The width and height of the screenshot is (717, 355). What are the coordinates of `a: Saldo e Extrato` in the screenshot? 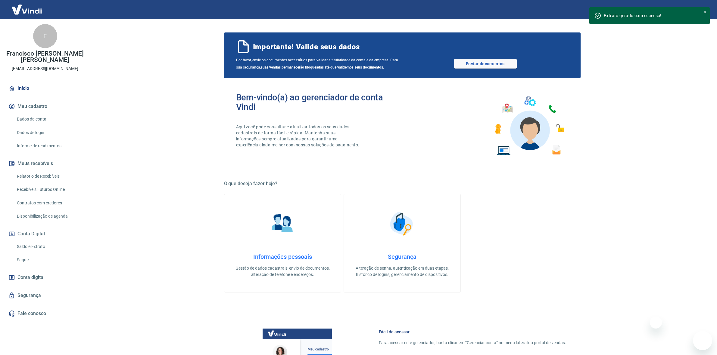 It's located at (48, 247).